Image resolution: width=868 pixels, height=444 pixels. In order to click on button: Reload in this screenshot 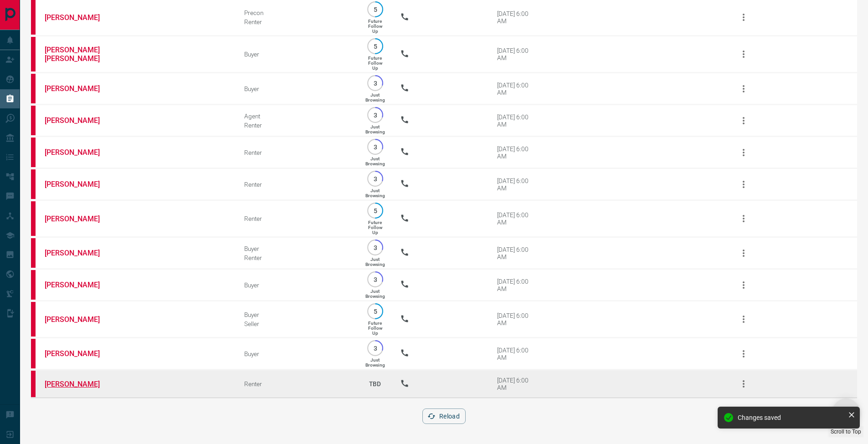, I will do `click(444, 416)`.